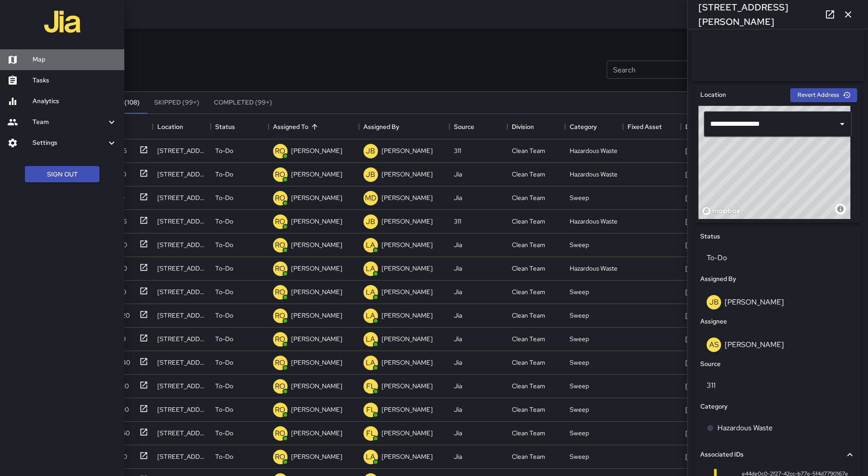  I want to click on h6: Analytics, so click(75, 101).